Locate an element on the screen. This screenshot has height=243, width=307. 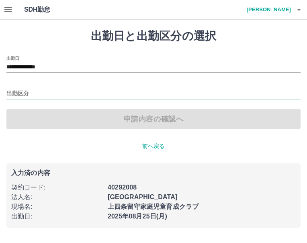
h1: 出勤日と出勤区分の選択 is located at coordinates (153, 36).